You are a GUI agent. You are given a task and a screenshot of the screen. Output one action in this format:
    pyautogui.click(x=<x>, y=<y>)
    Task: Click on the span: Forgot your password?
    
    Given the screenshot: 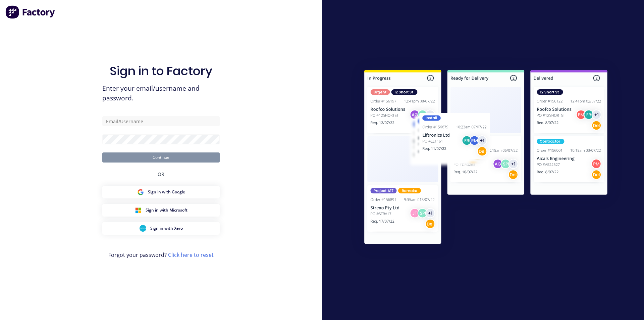 What is the action you would take?
    pyautogui.click(x=161, y=254)
    